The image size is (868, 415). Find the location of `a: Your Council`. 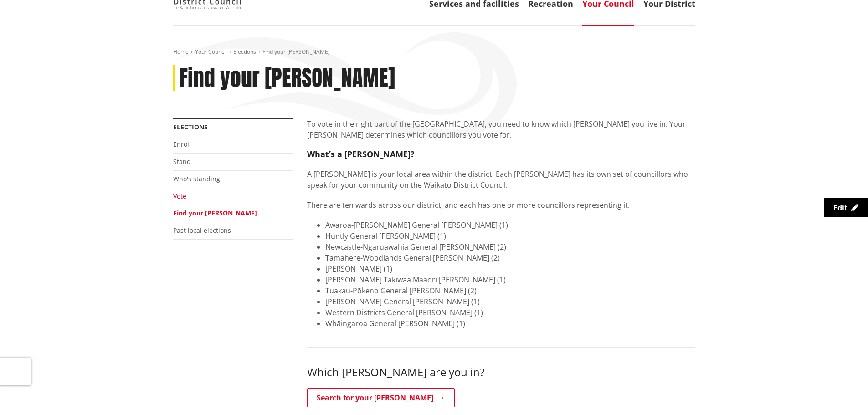

a: Your Council is located at coordinates (211, 51).